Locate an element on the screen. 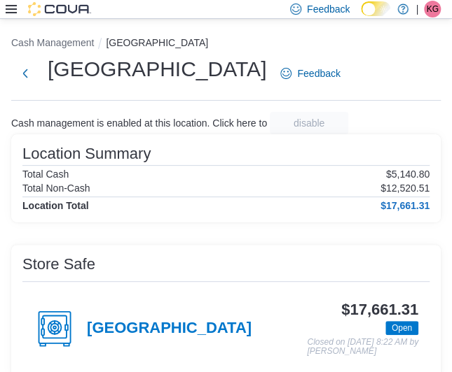 Image resolution: width=452 pixels, height=372 pixels. p: $5,140.80 is located at coordinates (407, 174).